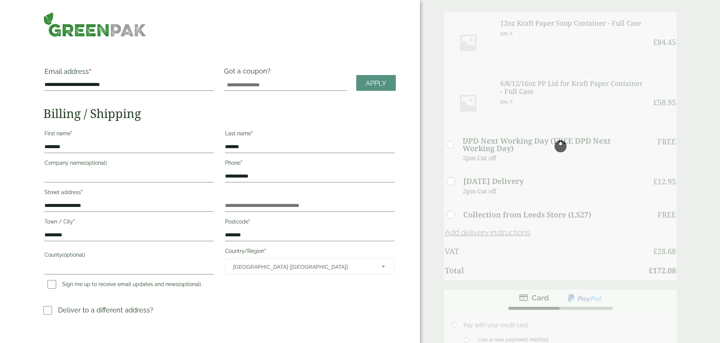 Image resolution: width=720 pixels, height=343 pixels. I want to click on span: United Kingdom (UK), so click(302, 267).